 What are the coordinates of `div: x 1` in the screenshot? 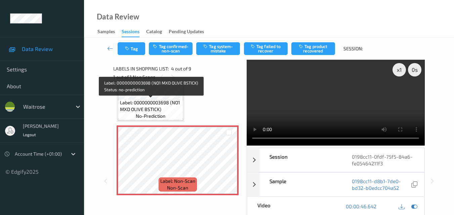 It's located at (399, 70).